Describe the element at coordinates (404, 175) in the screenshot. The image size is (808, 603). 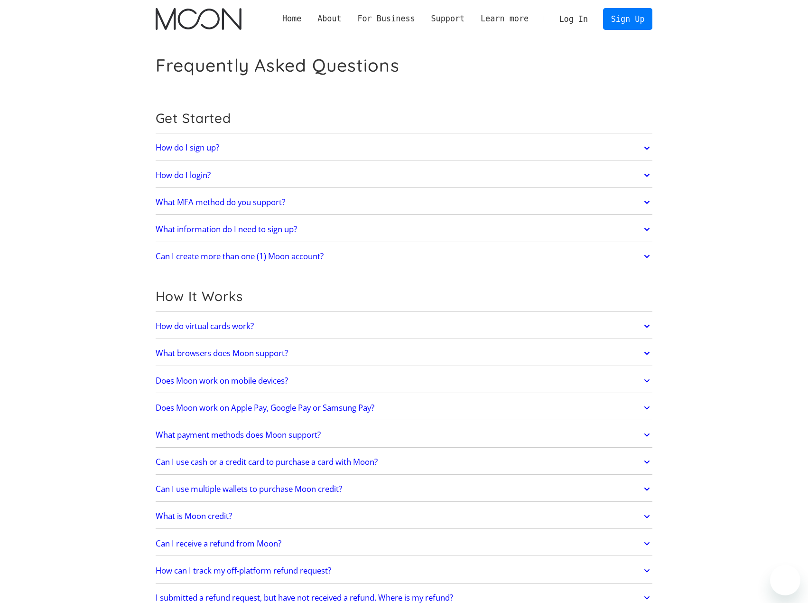
I see `a: How do I login?` at that location.